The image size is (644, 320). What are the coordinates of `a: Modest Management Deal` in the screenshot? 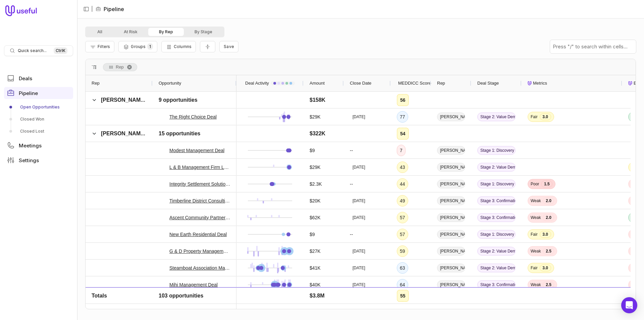 It's located at (197, 150).